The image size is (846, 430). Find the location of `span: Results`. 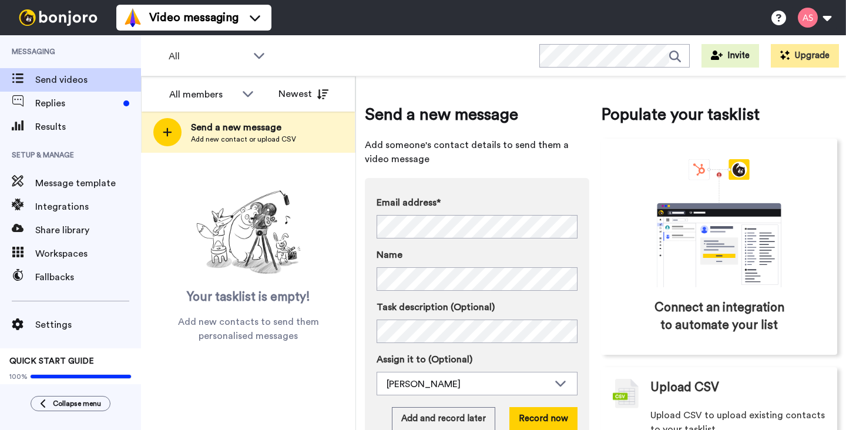

span: Results is located at coordinates (88, 127).